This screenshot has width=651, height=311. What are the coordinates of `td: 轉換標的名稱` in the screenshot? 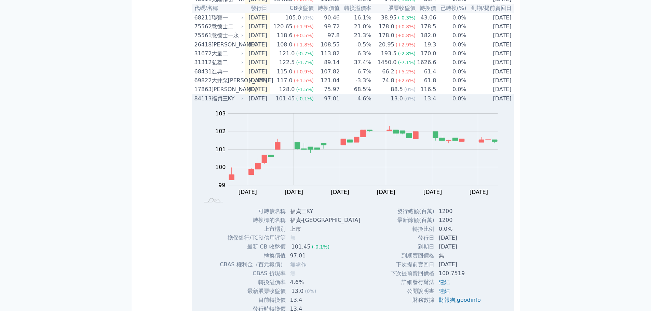 It's located at (253, 221).